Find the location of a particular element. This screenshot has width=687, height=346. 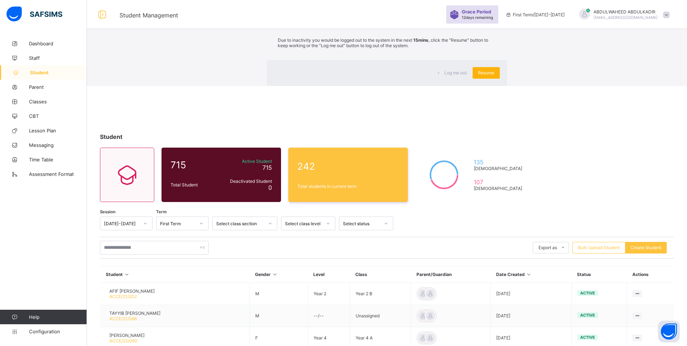

button: Open asap is located at coordinates (669, 331).